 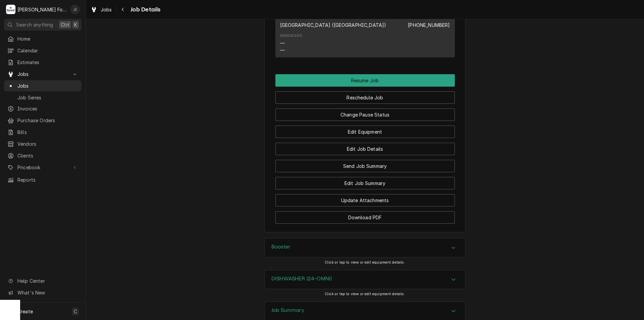 What do you see at coordinates (48, 38) in the screenshot?
I see `span: Home` at bounding box center [48, 38].